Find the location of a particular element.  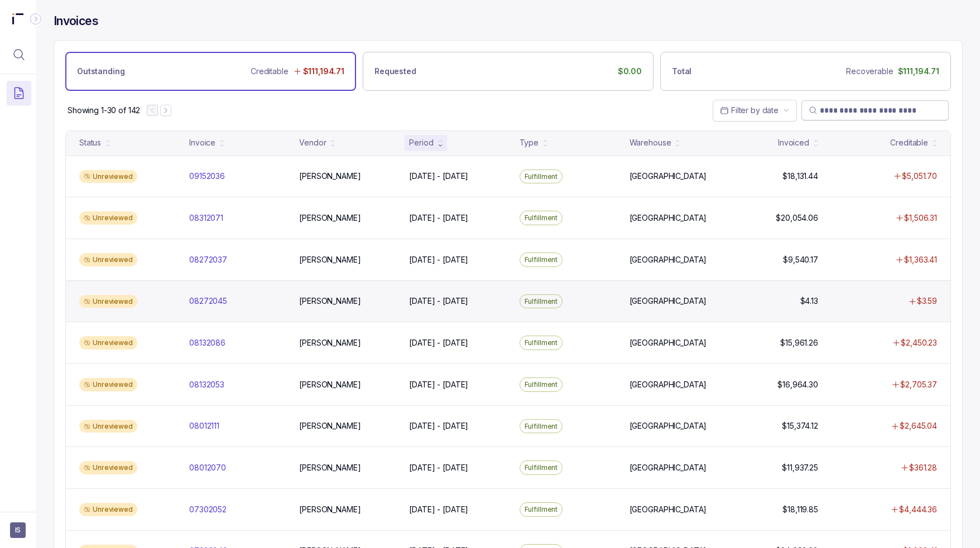

p: $1,363.41 is located at coordinates (920, 260).